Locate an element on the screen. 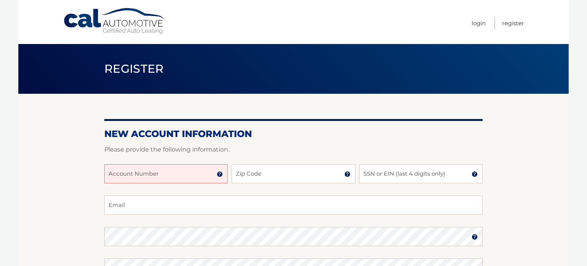 This screenshot has width=587, height=266. input: Zip Code is located at coordinates (293, 174).